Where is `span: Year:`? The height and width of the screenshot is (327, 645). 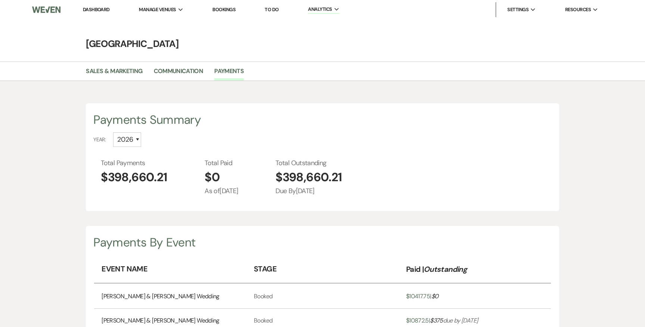 span: Year: is located at coordinates (99, 140).